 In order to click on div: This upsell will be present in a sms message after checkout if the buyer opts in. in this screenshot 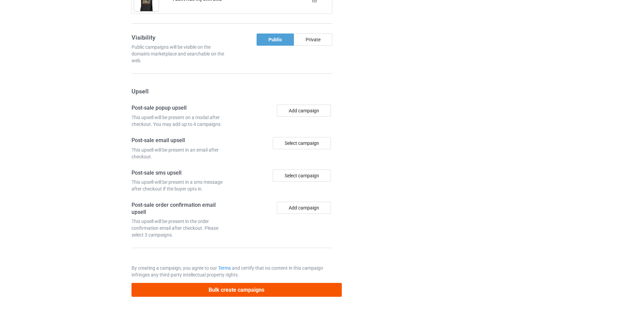, I will do `click(181, 186)`.